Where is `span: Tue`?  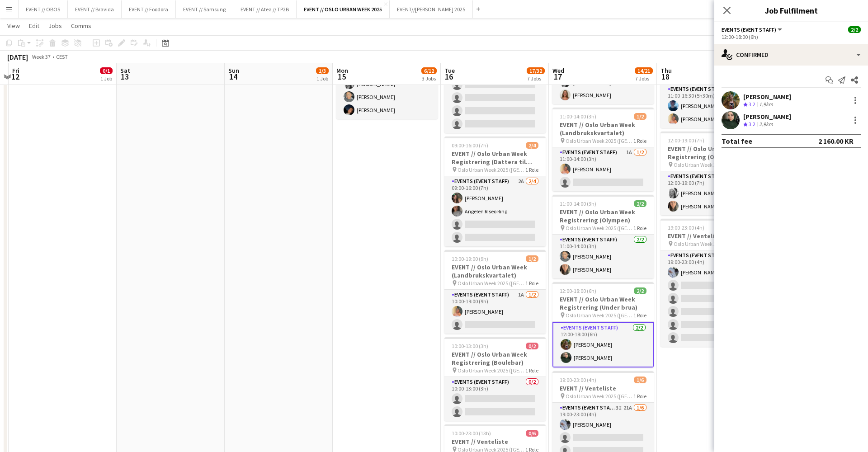 span: Tue is located at coordinates (449, 71).